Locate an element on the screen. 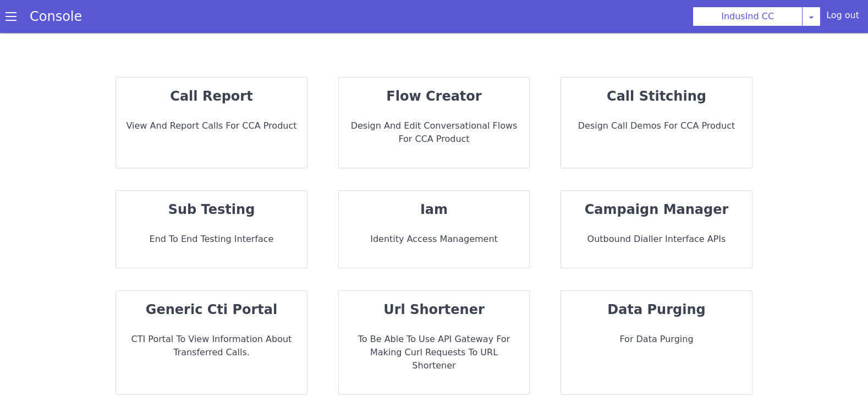 This screenshot has width=868, height=402. strong: data purging is located at coordinates (657, 309).